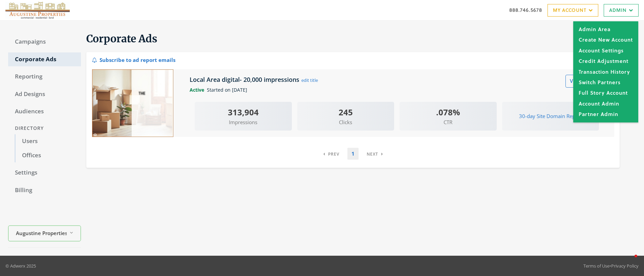 This screenshot has width=644, height=276. What do you see at coordinates (133, 103) in the screenshot?
I see `img: Local Area digital- 20,000 impressions` at bounding box center [133, 103].